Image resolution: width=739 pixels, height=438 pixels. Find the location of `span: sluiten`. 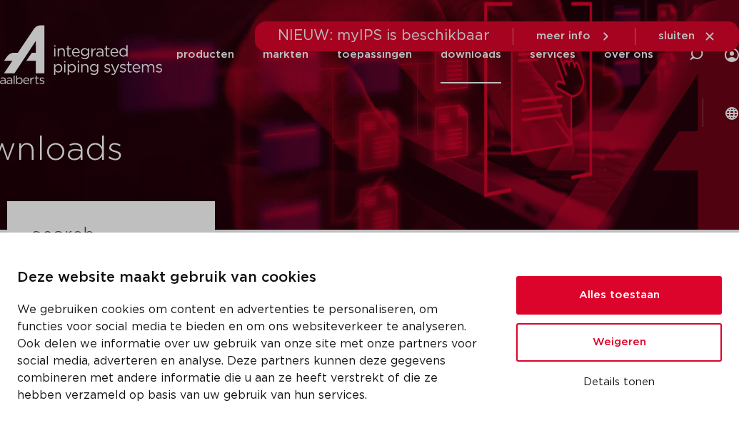

span: sluiten is located at coordinates (676, 36).